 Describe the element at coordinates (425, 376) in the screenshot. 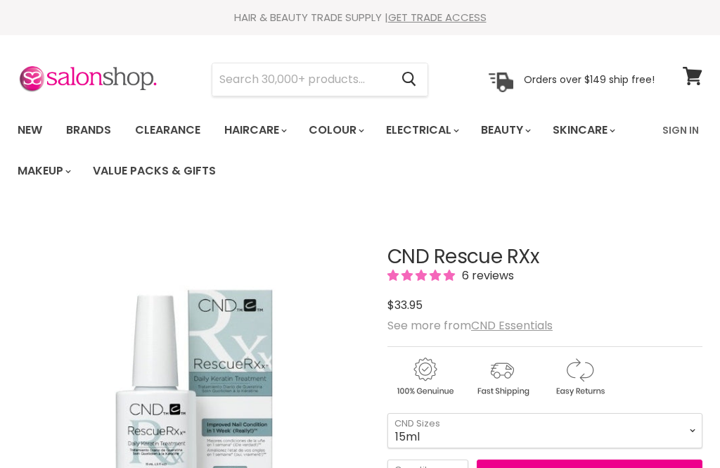

I see `img: genuine.gif` at that location.